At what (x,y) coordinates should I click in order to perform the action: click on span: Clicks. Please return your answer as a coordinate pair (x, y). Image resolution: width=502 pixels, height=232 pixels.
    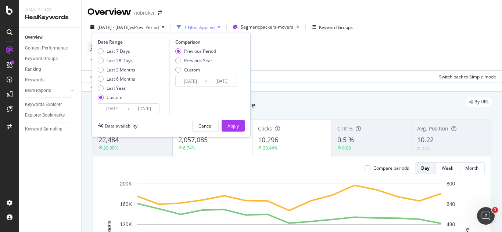
    Looking at the image, I should click on (265, 129).